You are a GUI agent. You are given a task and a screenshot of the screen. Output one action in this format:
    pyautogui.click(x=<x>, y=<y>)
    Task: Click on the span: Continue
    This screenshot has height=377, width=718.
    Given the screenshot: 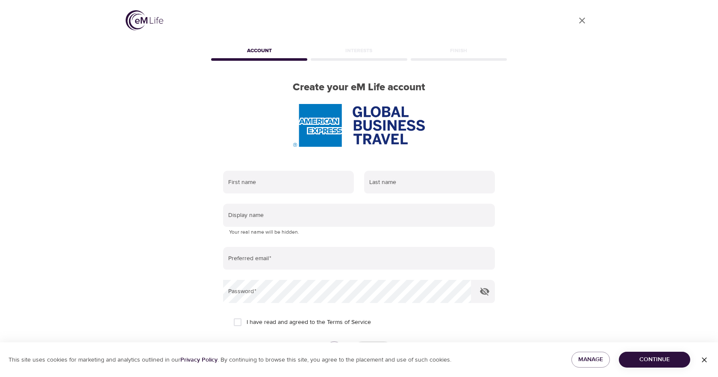 What is the action you would take?
    pyautogui.click(x=655, y=359)
    